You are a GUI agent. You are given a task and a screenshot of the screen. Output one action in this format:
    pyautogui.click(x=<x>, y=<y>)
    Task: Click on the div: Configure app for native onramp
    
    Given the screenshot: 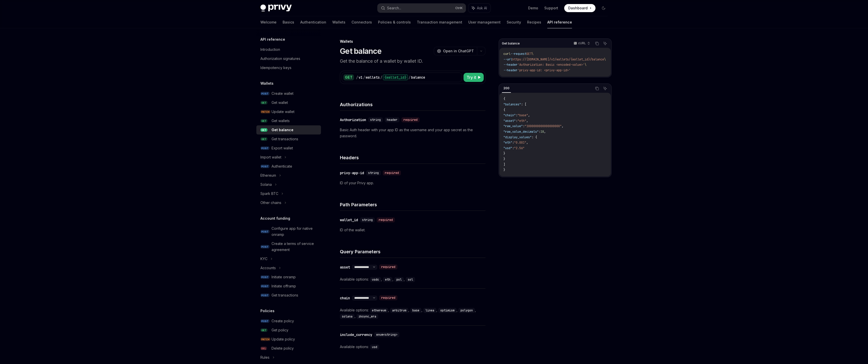 What is the action you would take?
    pyautogui.click(x=295, y=232)
    